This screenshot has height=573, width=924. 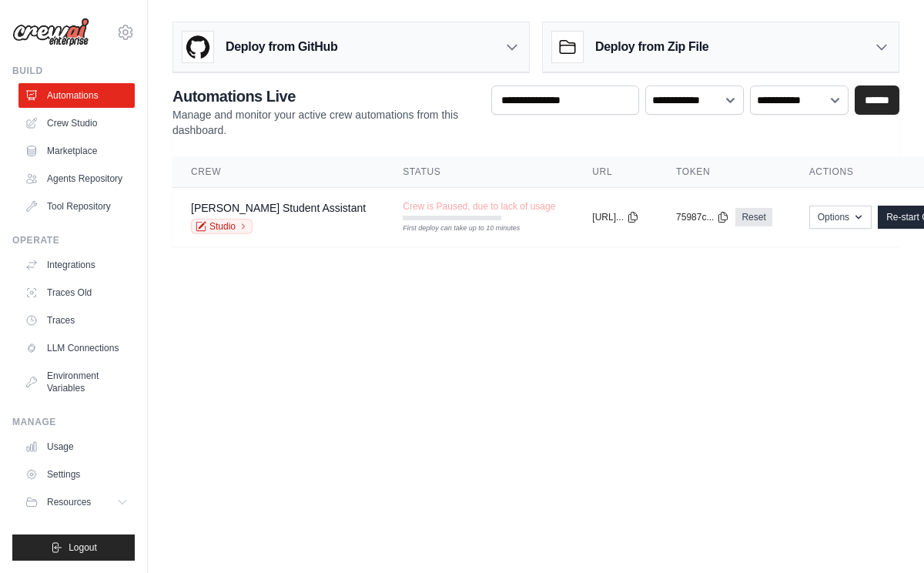 What do you see at coordinates (703, 218) in the screenshot?
I see `button: 75987c...` at bounding box center [703, 218].